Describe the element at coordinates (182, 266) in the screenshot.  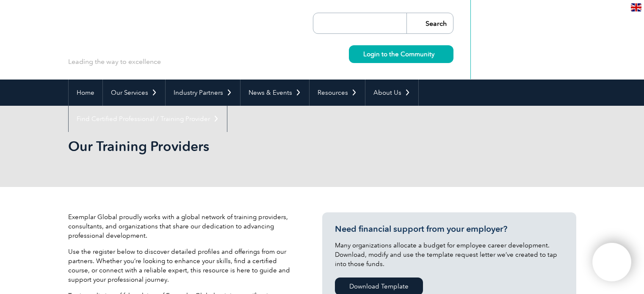
I see `p: Use the register below to discover detailed profiles and offerings from our partners. Whether you...` at that location.